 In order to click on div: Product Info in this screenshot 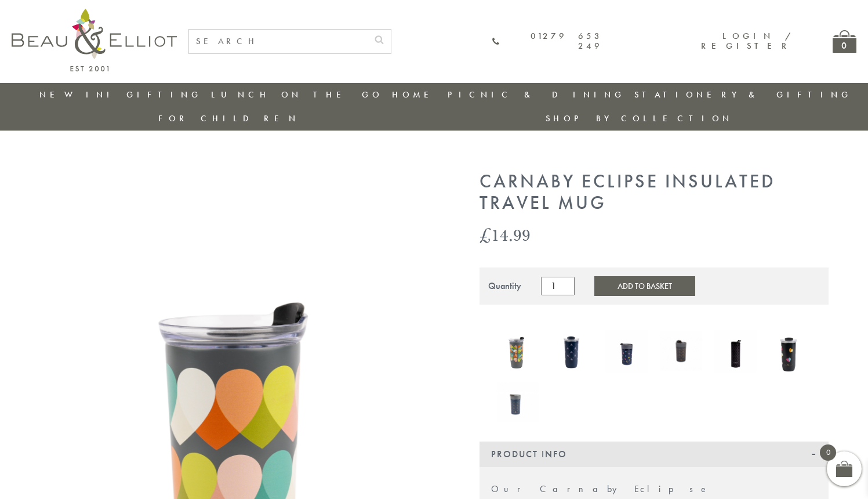, I will do `click(655, 454)`.